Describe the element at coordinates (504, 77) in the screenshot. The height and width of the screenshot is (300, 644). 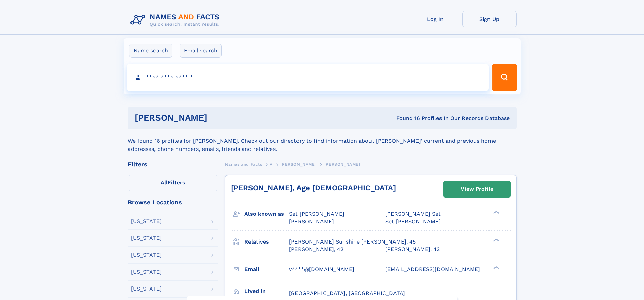
I see `button: Search Button` at that location.